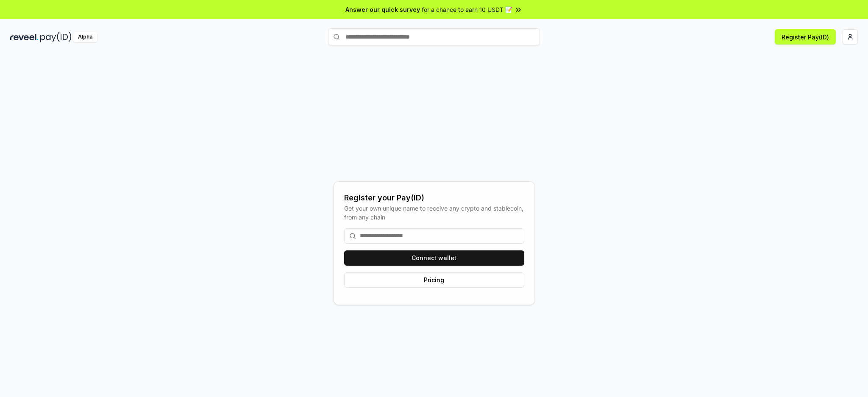  I want to click on button: Pricing, so click(434, 280).